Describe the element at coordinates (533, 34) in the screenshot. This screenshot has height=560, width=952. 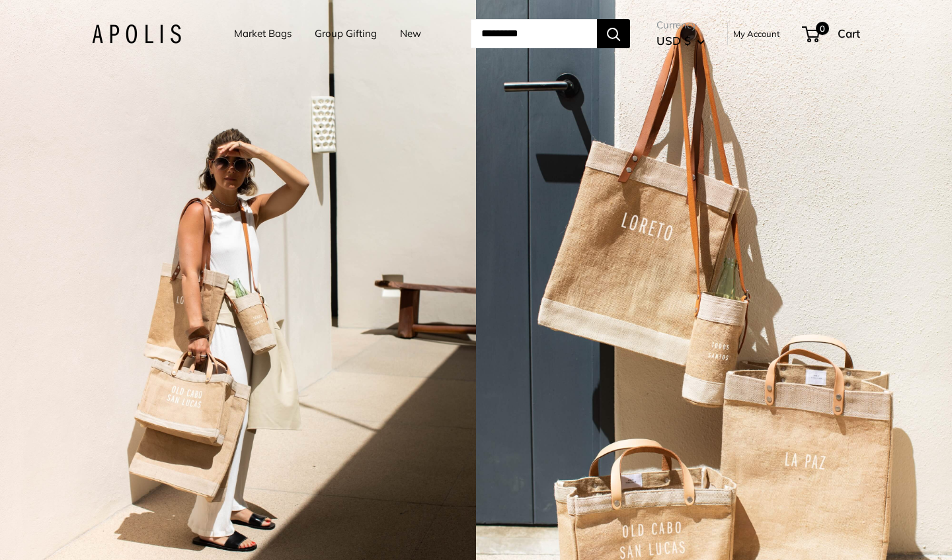
I see `input: Search...` at that location.